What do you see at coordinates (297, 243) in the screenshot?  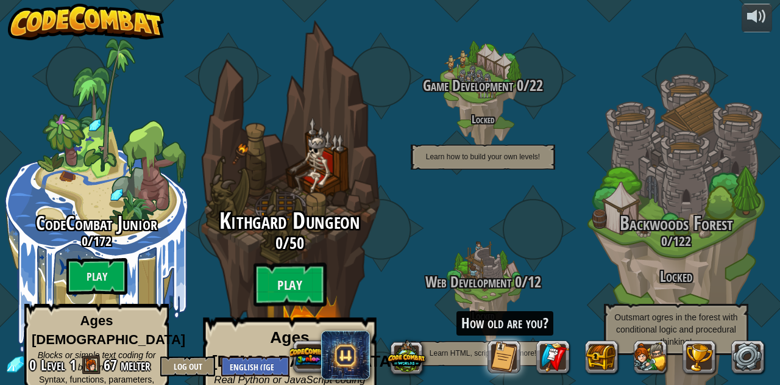 I see `span: 50` at bounding box center [297, 243].